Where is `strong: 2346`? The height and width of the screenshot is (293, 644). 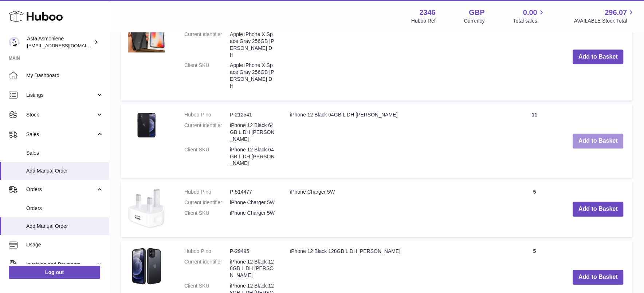 strong: 2346 is located at coordinates (427, 12).